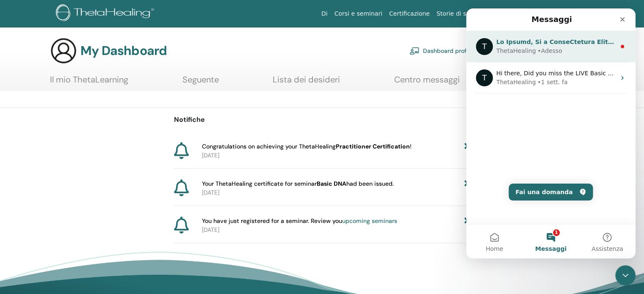  I want to click on img: logo.png, so click(106, 14).